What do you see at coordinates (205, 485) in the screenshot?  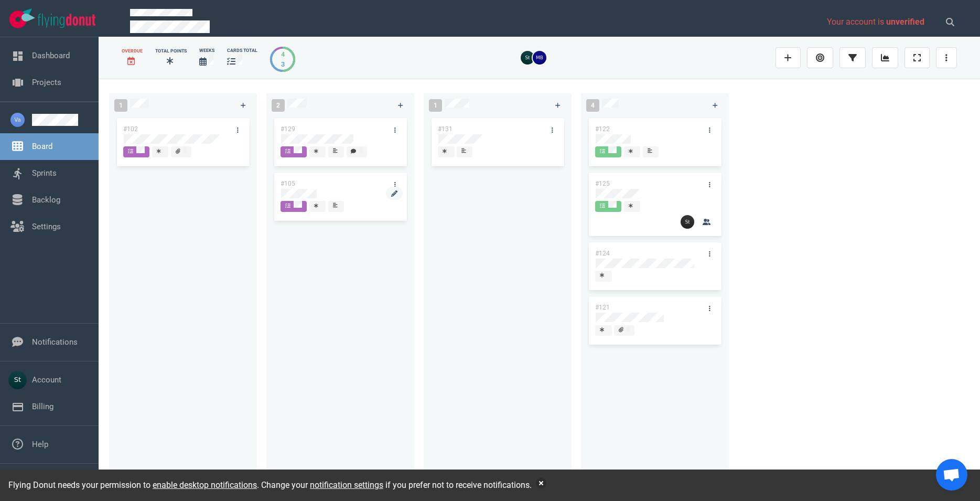 I see `a: enable desktop notifications` at bounding box center [205, 485].